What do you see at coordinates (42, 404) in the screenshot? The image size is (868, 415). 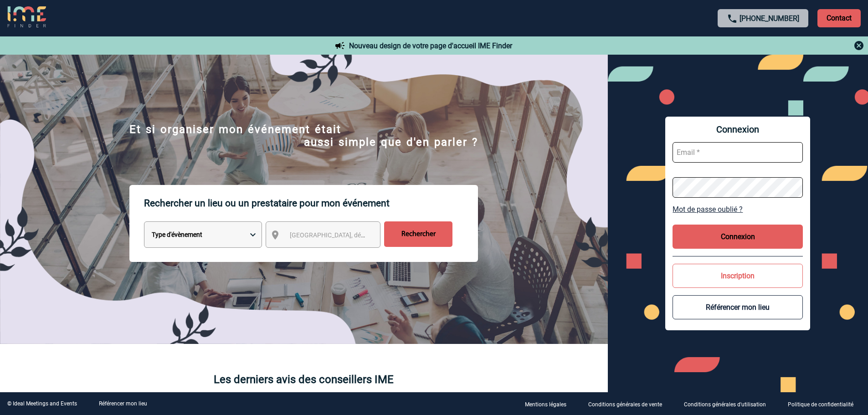 I see `div: © Ideal Meetings and Events` at bounding box center [42, 404].